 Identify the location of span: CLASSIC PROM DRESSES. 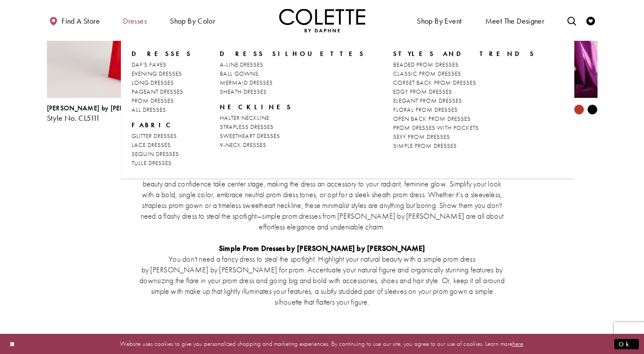
(427, 74).